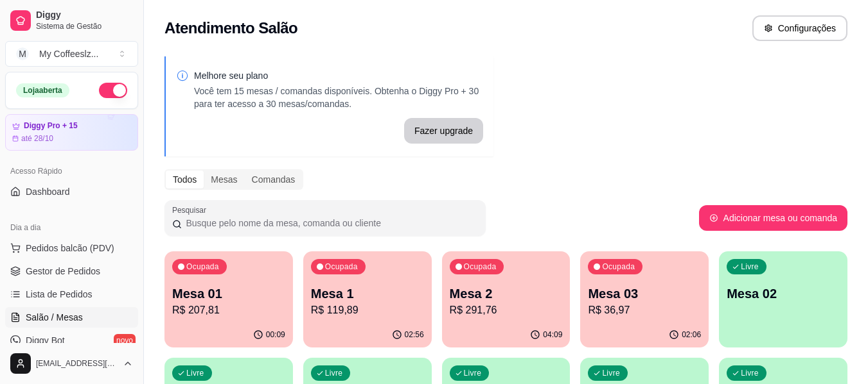 The width and height of the screenshot is (868, 384). Describe the element at coordinates (230, 28) in the screenshot. I see `h2: Atendimento Salão` at that location.